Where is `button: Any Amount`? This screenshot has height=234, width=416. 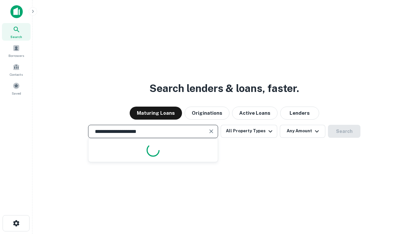 button: Any Amount is located at coordinates (303, 131).